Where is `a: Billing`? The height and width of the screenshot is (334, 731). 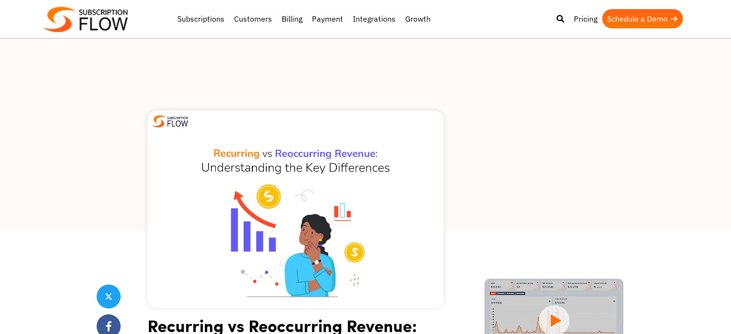 a: Billing is located at coordinates (292, 19).